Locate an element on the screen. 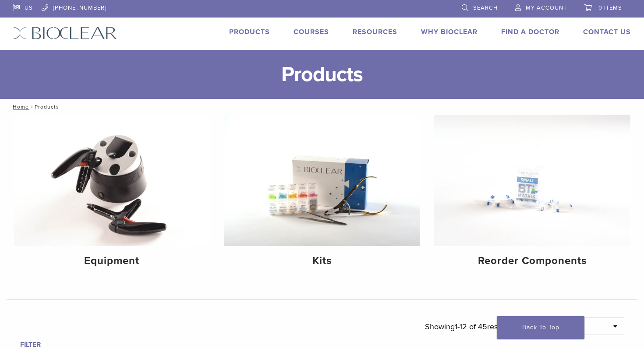  a: Back To Top is located at coordinates (541, 328).